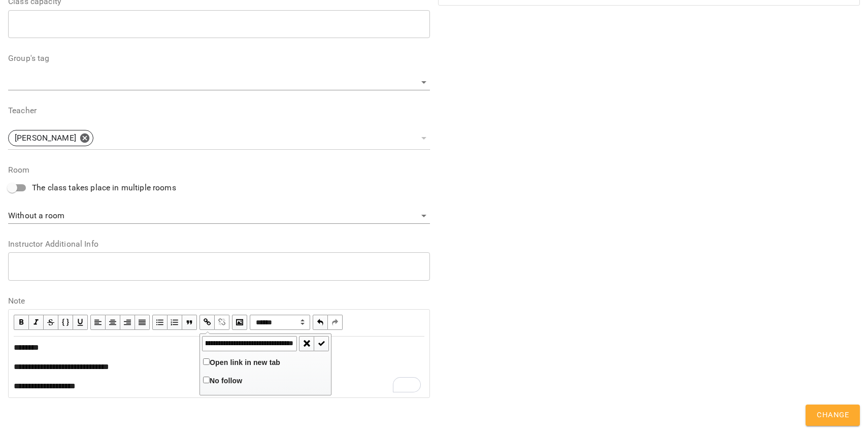 Image resolution: width=868 pixels, height=434 pixels. Describe the element at coordinates (160, 322) in the screenshot. I see `button: UL` at that location.